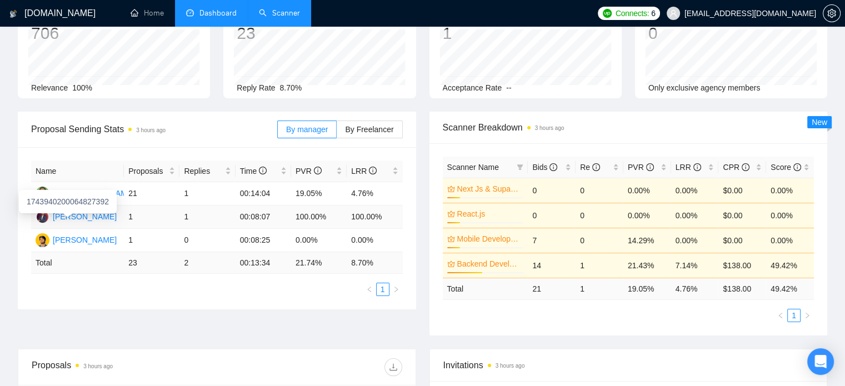 This screenshot has height=386, width=845. What do you see at coordinates (218, 13) in the screenshot?
I see `span: Dashboard` at bounding box center [218, 13].